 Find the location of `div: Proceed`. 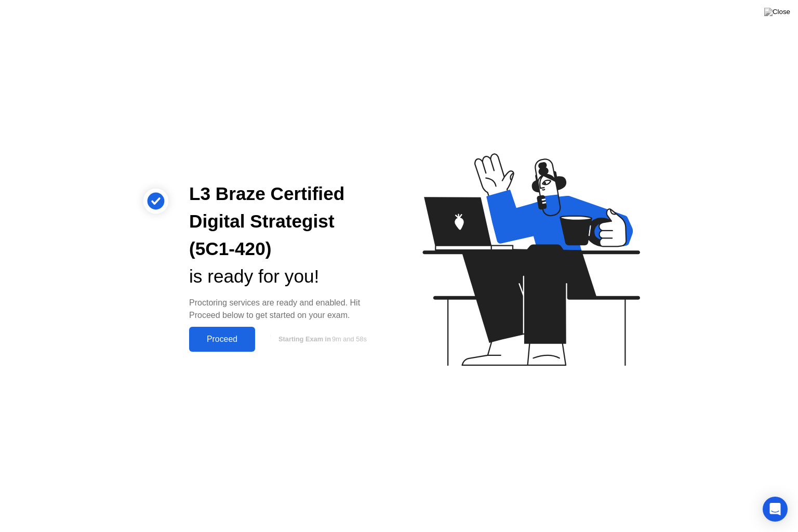

div: Proceed is located at coordinates (222, 339).